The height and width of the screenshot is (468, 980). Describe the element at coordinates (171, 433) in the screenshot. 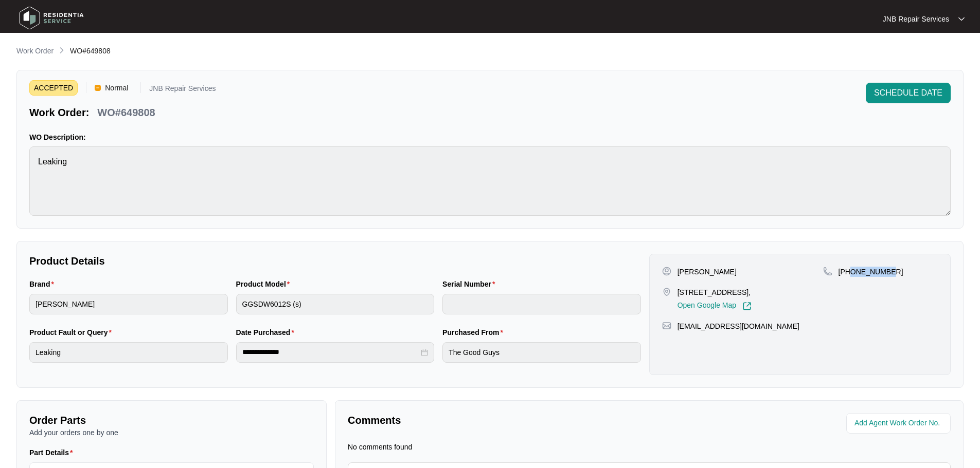

I see `p: Add your orders one by one` at that location.